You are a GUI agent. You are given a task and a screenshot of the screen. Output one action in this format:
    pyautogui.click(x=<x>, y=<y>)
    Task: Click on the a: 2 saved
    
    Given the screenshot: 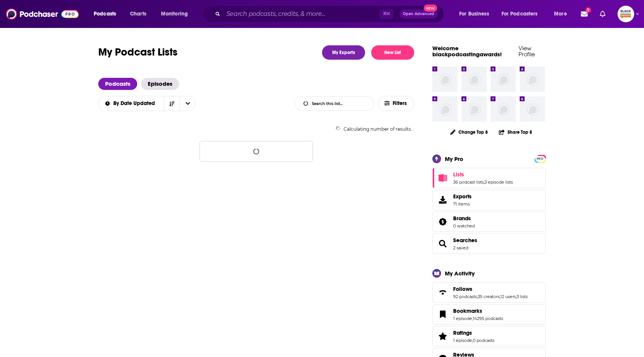 What is the action you would take?
    pyautogui.click(x=461, y=248)
    